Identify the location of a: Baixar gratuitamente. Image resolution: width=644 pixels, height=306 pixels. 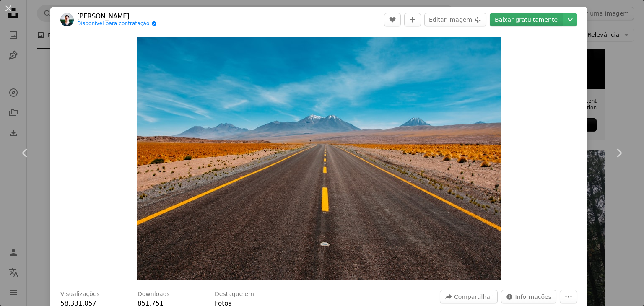
(526, 20).